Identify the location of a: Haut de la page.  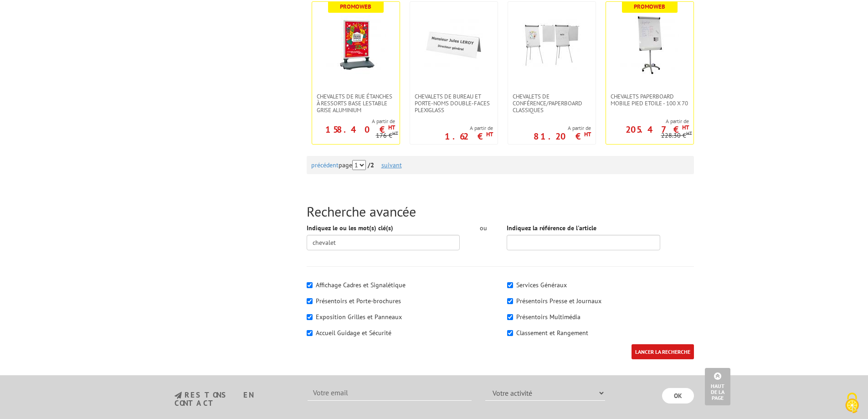
(717, 387).